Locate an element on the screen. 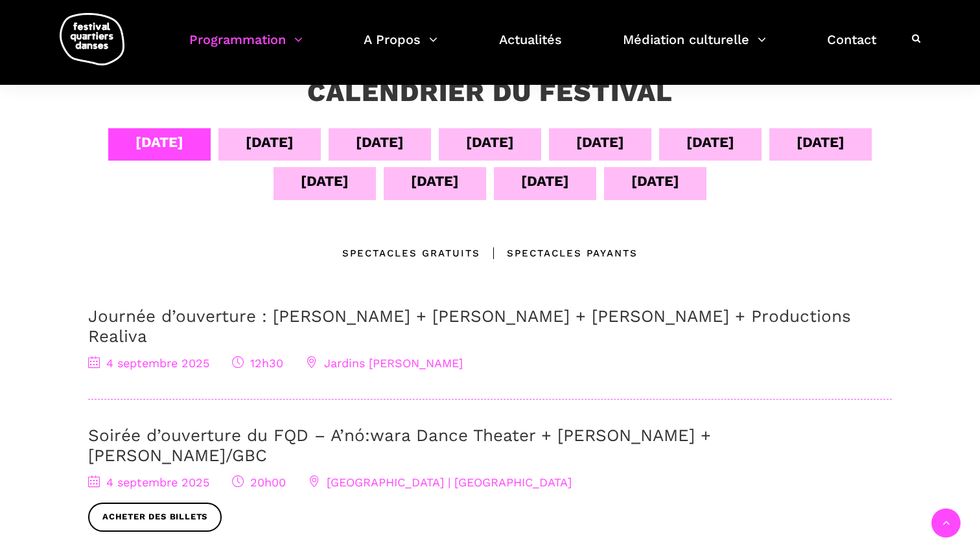 Image resolution: width=980 pixels, height=557 pixels. span: 20h00 is located at coordinates (258, 482).